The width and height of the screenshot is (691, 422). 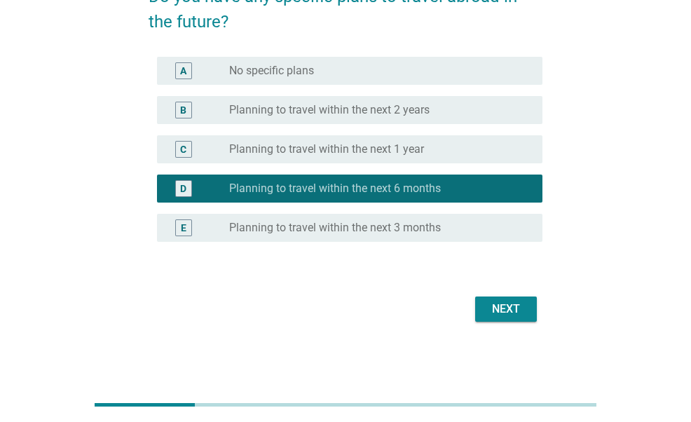 What do you see at coordinates (271, 71) in the screenshot?
I see `label: No specific plans` at bounding box center [271, 71].